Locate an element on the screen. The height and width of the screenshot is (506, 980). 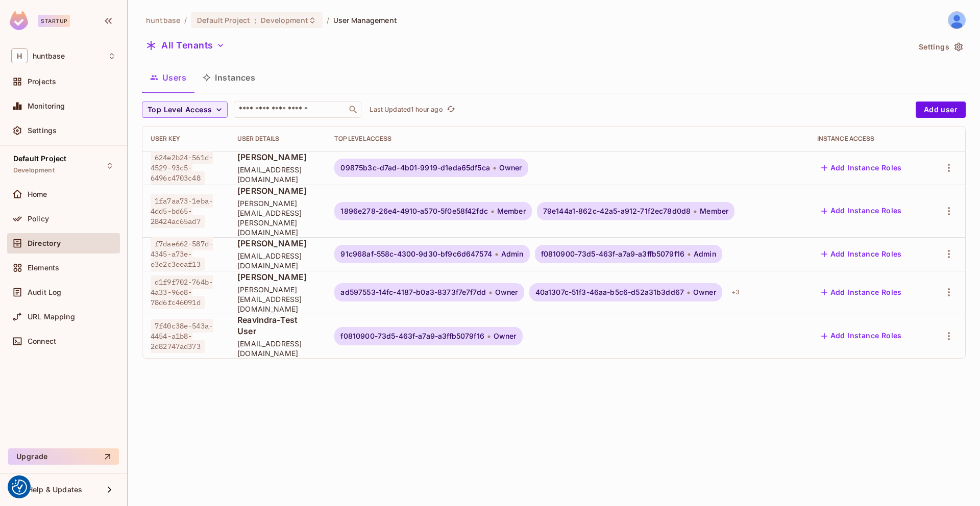
span: ad597553-14fc-4187-b0a3-8373f7e7f7dd is located at coordinates (413, 292).